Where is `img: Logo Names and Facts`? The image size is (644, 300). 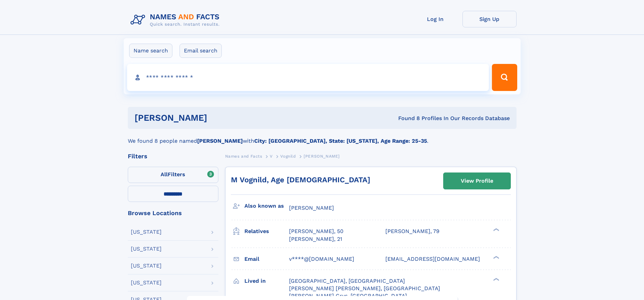 img: Logo Names and Facts is located at coordinates (176, 20).